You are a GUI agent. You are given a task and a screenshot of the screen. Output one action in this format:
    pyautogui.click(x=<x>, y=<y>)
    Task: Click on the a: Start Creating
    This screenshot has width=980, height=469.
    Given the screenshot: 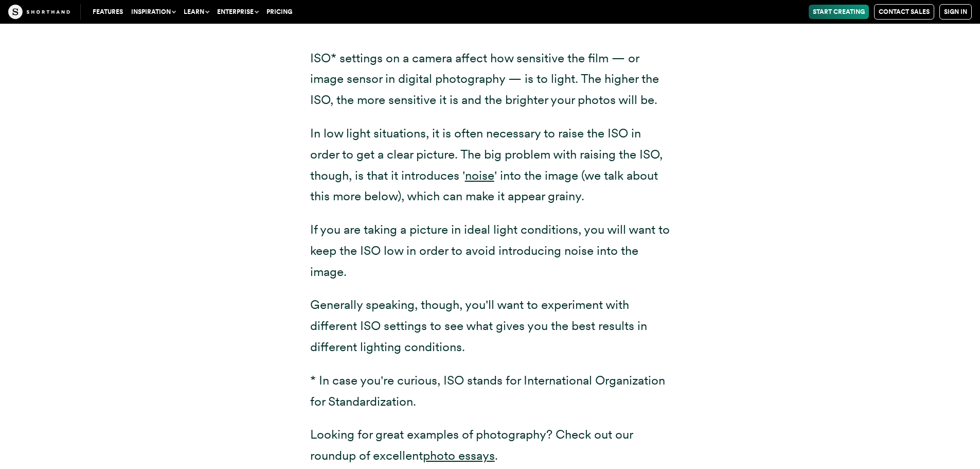 What is the action you would take?
    pyautogui.click(x=839, y=12)
    